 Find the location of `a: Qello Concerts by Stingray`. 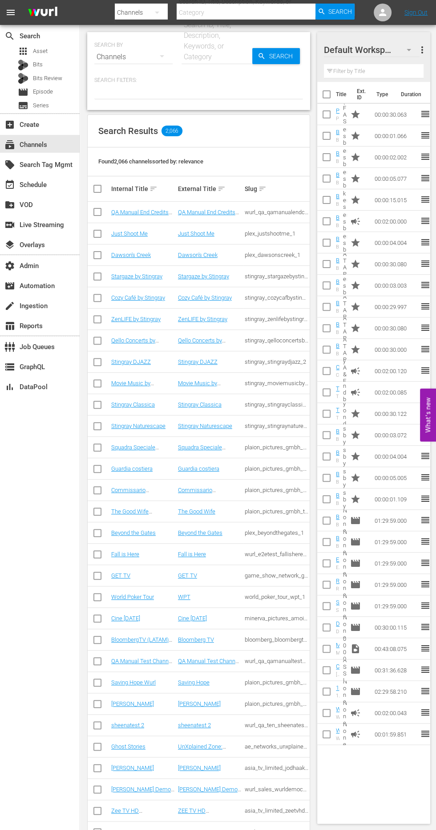

a: Qello Concerts by Stingray is located at coordinates (135, 344).